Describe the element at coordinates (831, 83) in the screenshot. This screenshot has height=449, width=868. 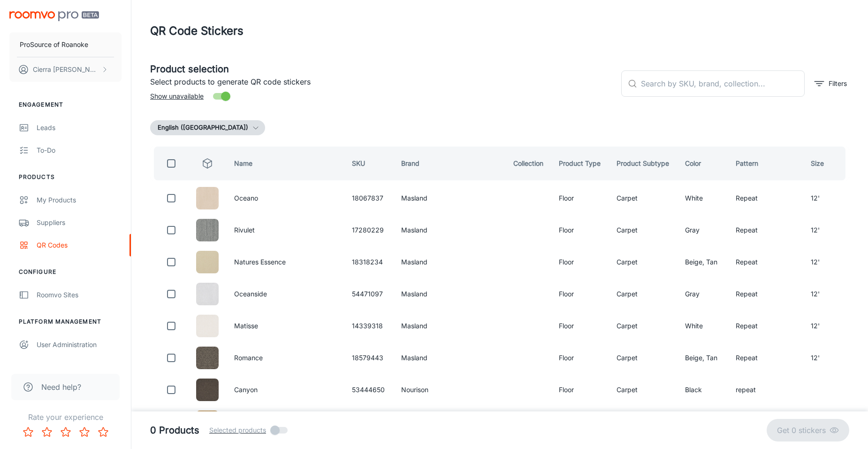
I see `button: filter` at that location.